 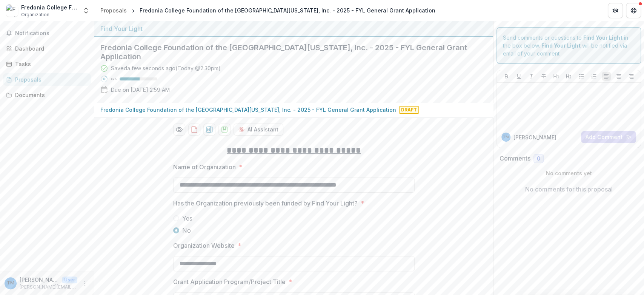 I want to click on button: Open entity switcher, so click(x=86, y=10).